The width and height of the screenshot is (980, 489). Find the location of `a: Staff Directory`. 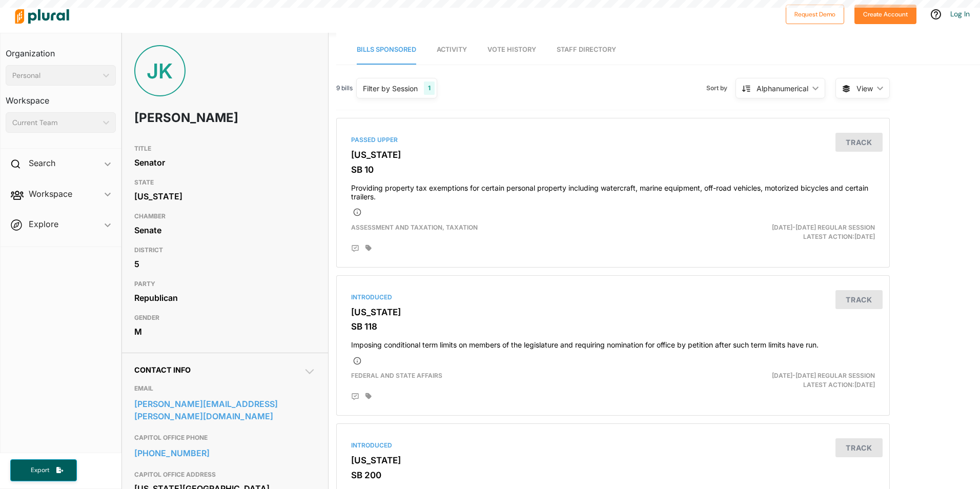

a: Staff Directory is located at coordinates (586, 50).